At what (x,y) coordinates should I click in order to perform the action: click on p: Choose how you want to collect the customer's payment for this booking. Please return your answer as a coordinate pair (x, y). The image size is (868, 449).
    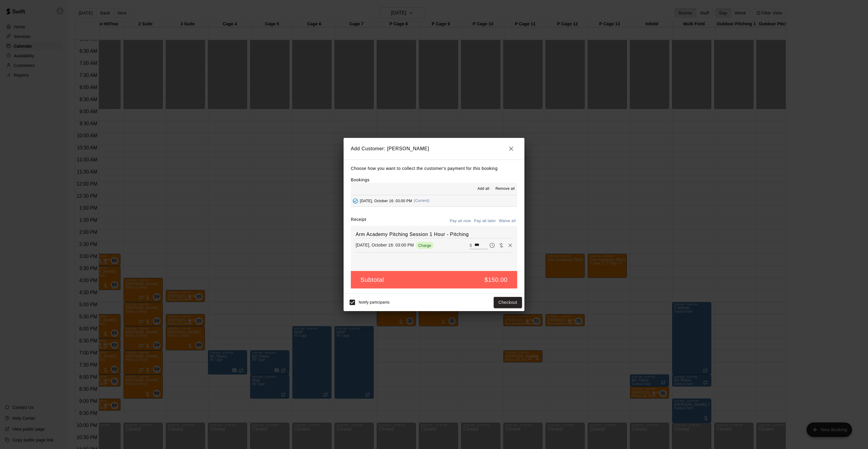
    Looking at the image, I should click on (434, 168).